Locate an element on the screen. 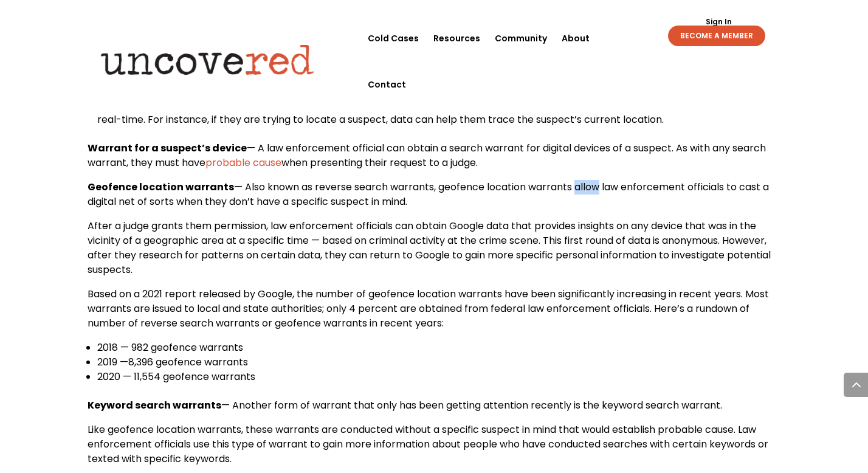 The width and height of the screenshot is (868, 473). b: Keyword search warrants is located at coordinates (154, 405).